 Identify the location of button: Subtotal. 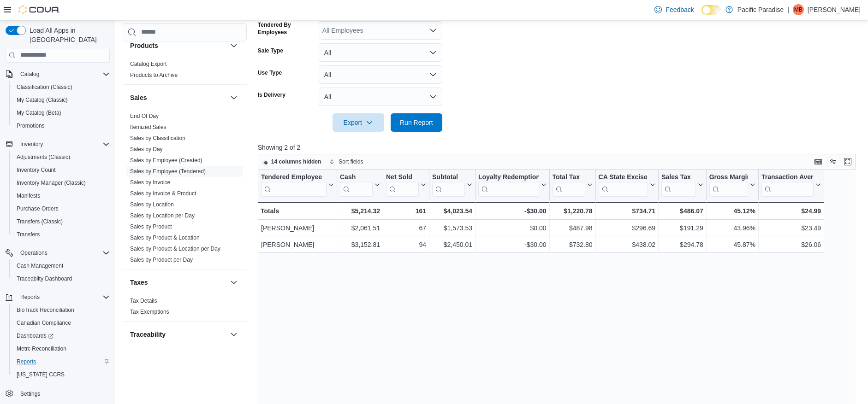
(452, 184).